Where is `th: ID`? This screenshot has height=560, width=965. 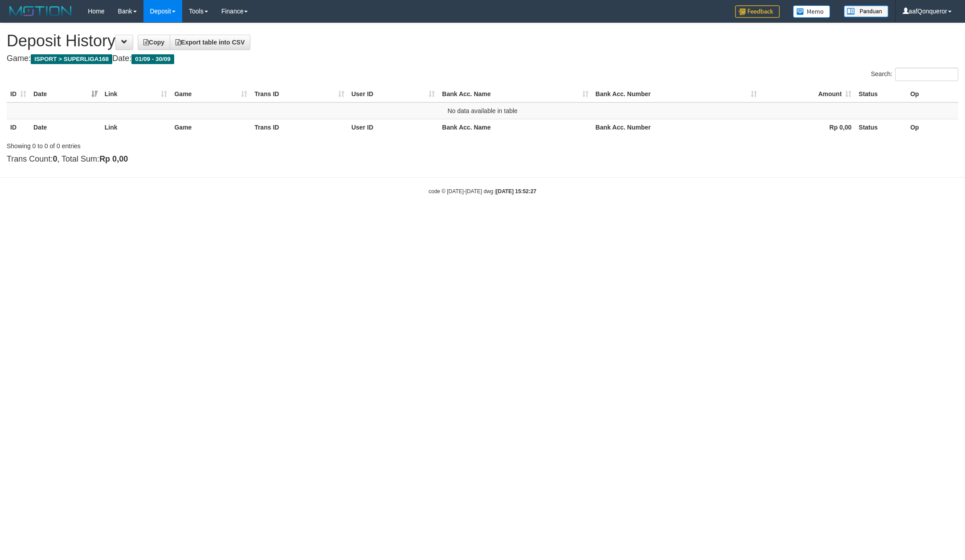 th: ID is located at coordinates (18, 127).